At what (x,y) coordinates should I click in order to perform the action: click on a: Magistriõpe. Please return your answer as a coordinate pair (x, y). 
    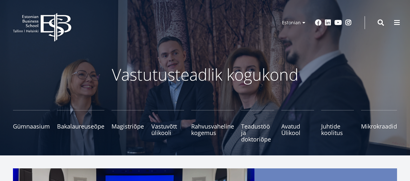
    Looking at the image, I should click on (128, 126).